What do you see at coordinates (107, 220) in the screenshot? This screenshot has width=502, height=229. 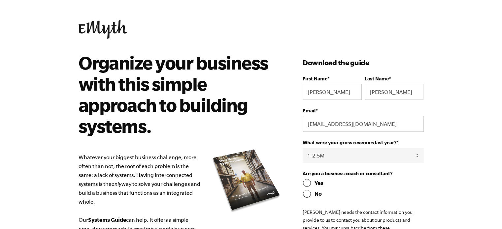 I see `b: Systems Guide` at bounding box center [107, 220].